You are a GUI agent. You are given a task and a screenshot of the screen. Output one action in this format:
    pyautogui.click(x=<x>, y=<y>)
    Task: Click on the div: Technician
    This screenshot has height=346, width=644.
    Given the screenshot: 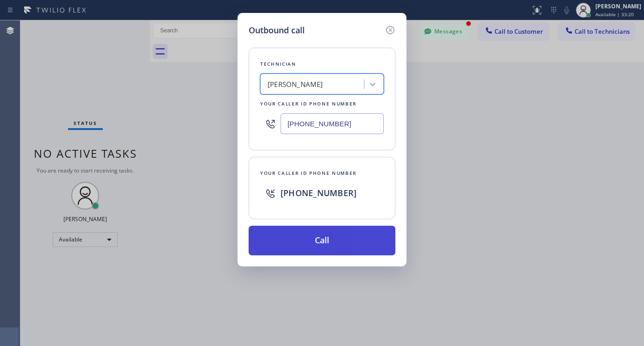 What is the action you would take?
    pyautogui.click(x=322, y=64)
    